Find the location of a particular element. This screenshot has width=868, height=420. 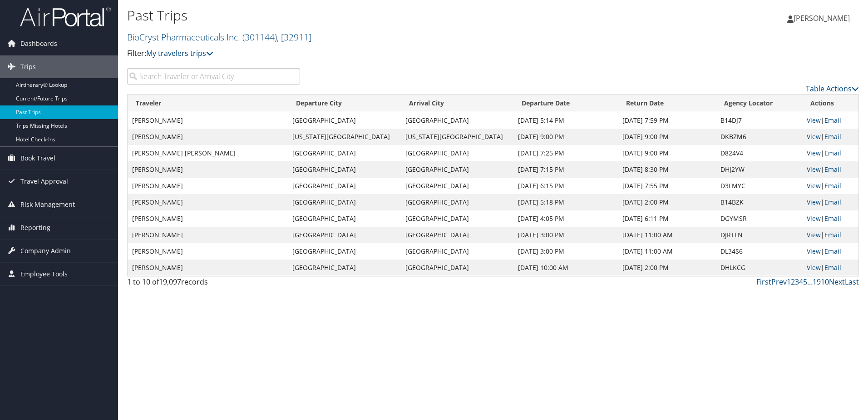

th: Return Date: activate to sort column ascending is located at coordinates (667, 103).